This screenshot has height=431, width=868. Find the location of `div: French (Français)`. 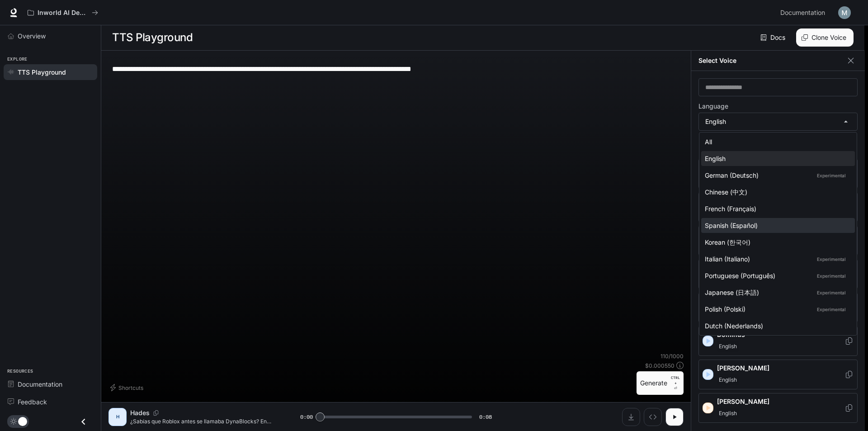

div: French (Français) is located at coordinates (776, 209).